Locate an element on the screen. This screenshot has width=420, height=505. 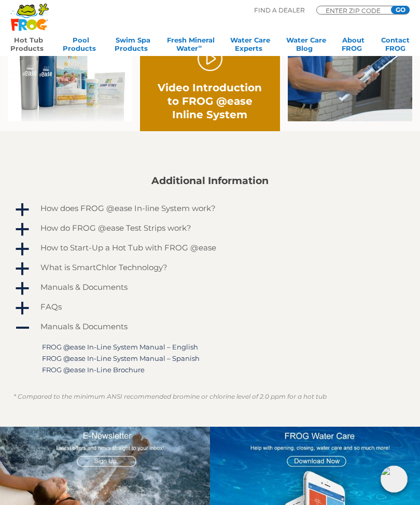
a: Hot TubProducts is located at coordinates (29, 46).